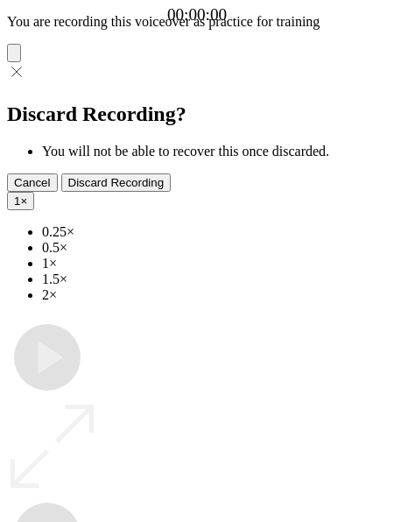 The image size is (394, 522). What do you see at coordinates (215, 248) in the screenshot?
I see `li: 0.5×` at bounding box center [215, 248].